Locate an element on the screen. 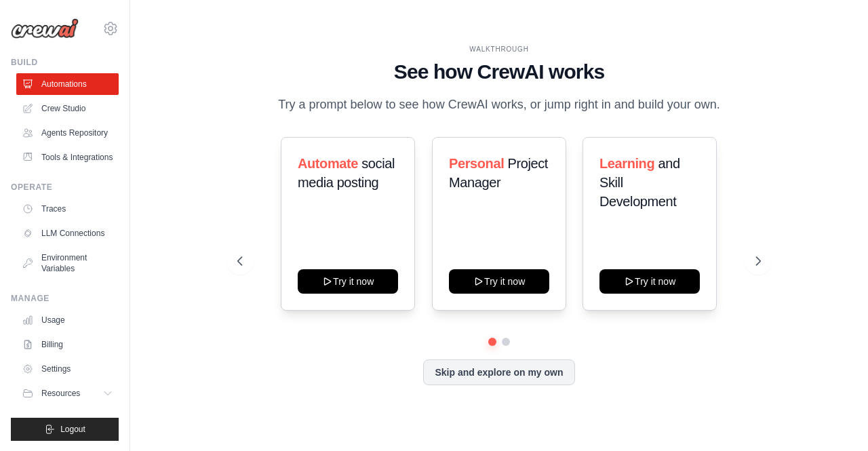  span: Logout is located at coordinates (73, 429).